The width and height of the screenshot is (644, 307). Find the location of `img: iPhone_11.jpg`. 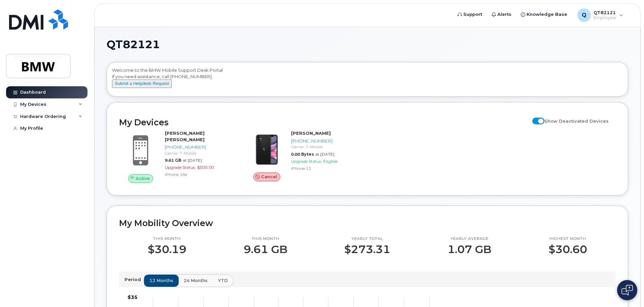

img: iPhone_11.jpg is located at coordinates (267, 150).